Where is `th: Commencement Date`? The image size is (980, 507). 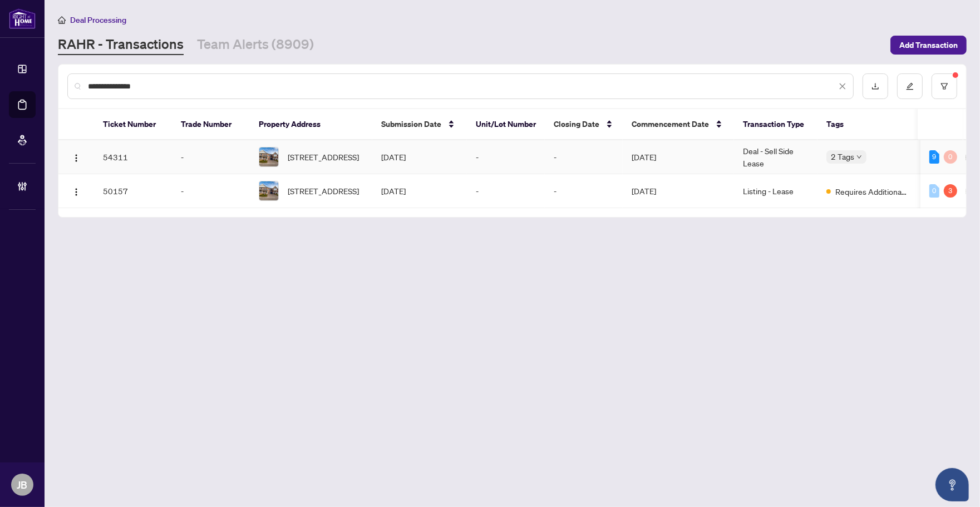 th: Commencement Date is located at coordinates (678, 124).